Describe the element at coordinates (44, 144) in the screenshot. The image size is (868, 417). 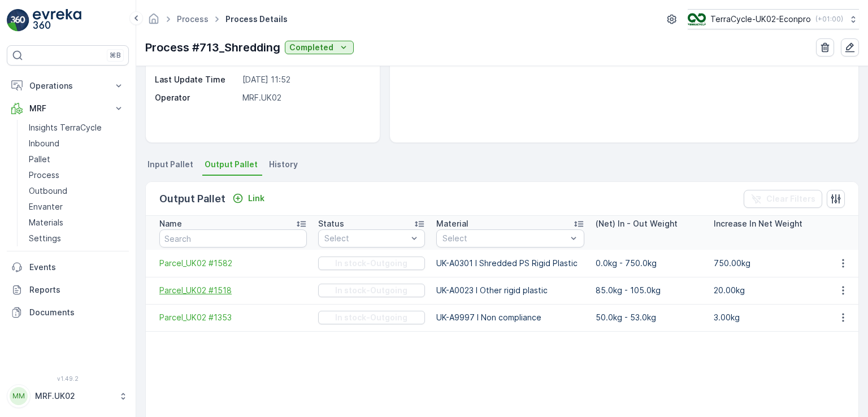
I see `p: Inbound` at that location.